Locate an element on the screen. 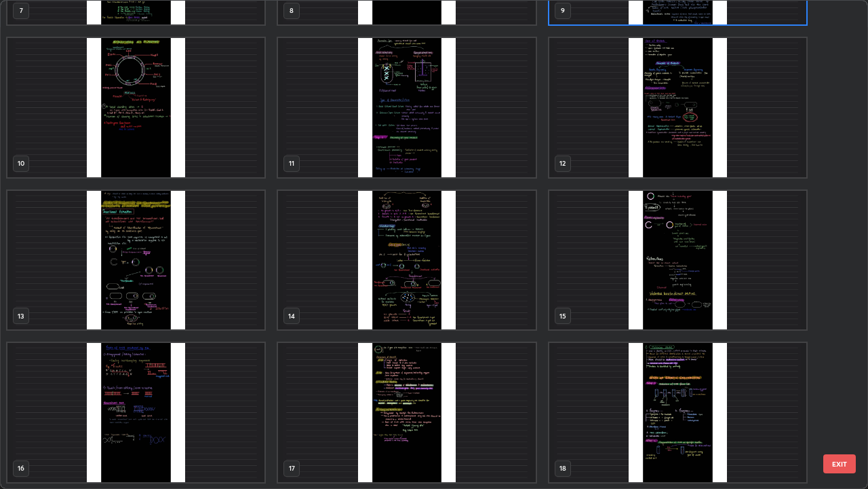  div: grid is located at coordinates (422, 244).